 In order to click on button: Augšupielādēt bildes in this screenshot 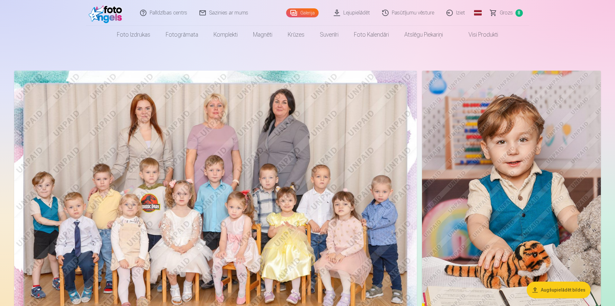, I will do `click(558, 290)`.